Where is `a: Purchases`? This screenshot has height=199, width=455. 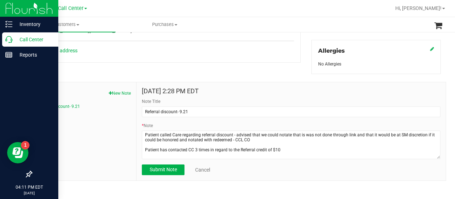 a: Purchases is located at coordinates (165, 25).